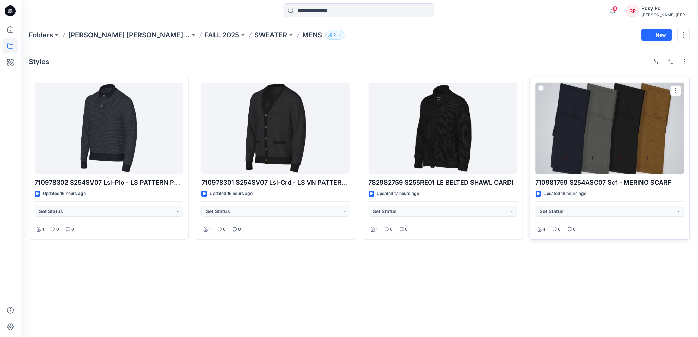 This screenshot has width=698, height=337. I want to click on span: 9, so click(615, 9).